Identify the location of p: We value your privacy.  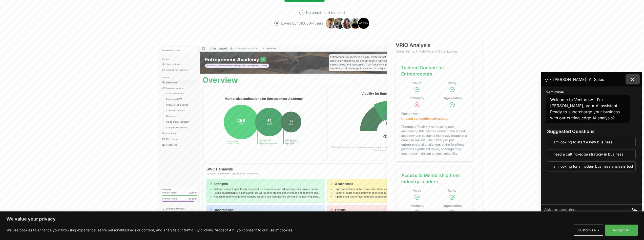
(322, 219).